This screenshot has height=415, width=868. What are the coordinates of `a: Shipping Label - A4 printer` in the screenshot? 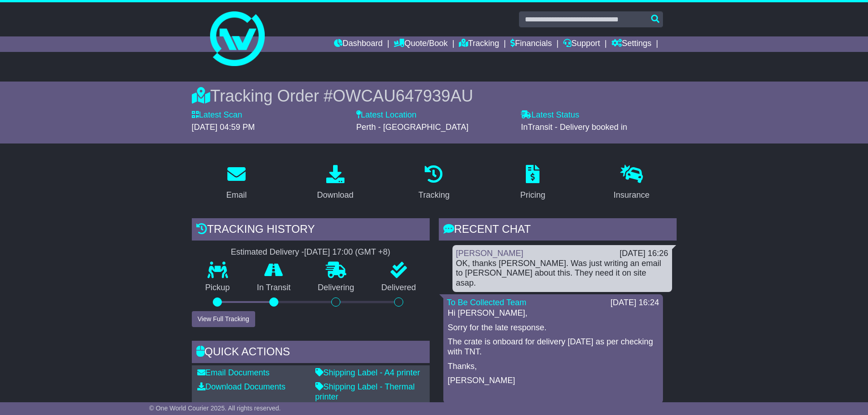 It's located at (368, 372).